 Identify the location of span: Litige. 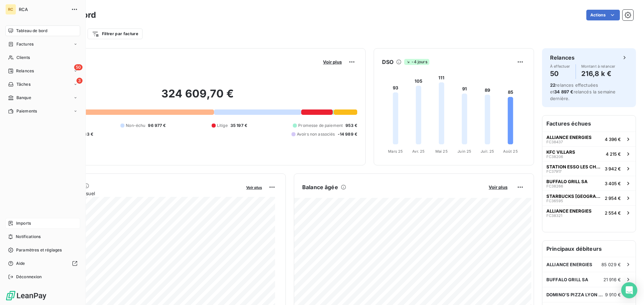
(222, 126).